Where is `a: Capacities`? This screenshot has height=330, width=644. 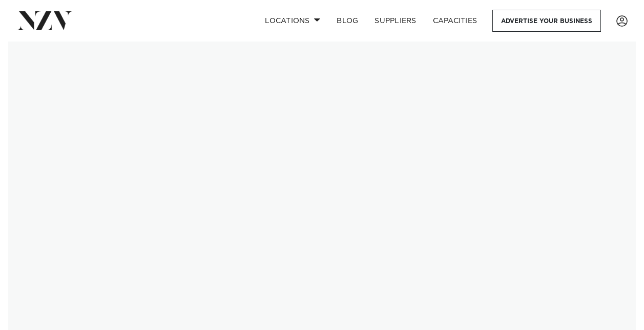
a: Capacities is located at coordinates (455, 20).